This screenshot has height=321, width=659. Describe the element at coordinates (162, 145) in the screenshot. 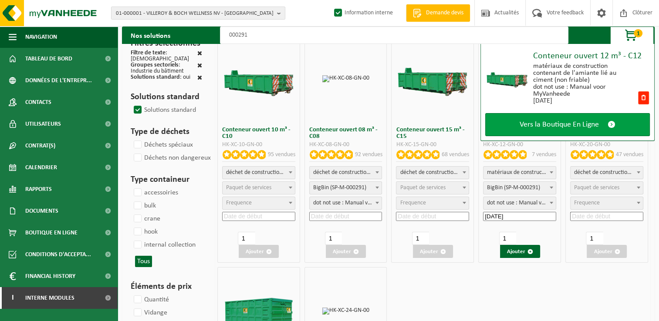

I see `label: Déchets spéciaux` at that location.